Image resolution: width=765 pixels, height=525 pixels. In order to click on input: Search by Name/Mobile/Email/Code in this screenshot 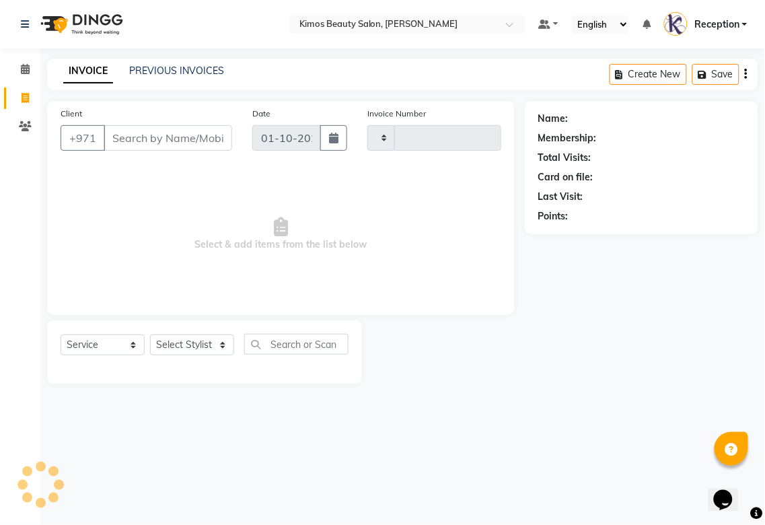, I will do `click(168, 138)`.